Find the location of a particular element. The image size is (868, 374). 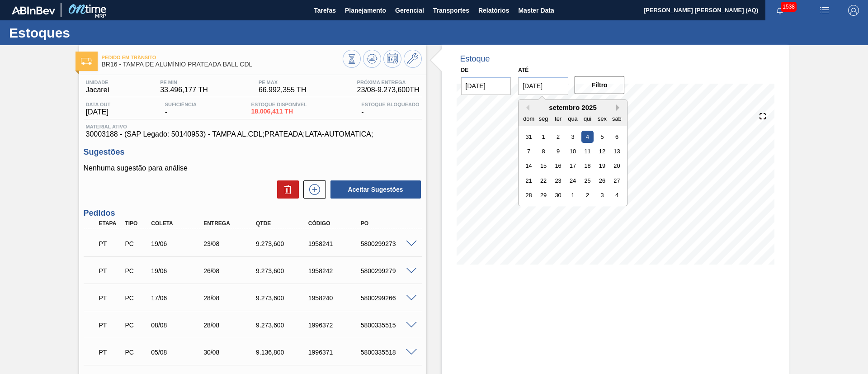

div: Etapa is located at coordinates (110, 224).